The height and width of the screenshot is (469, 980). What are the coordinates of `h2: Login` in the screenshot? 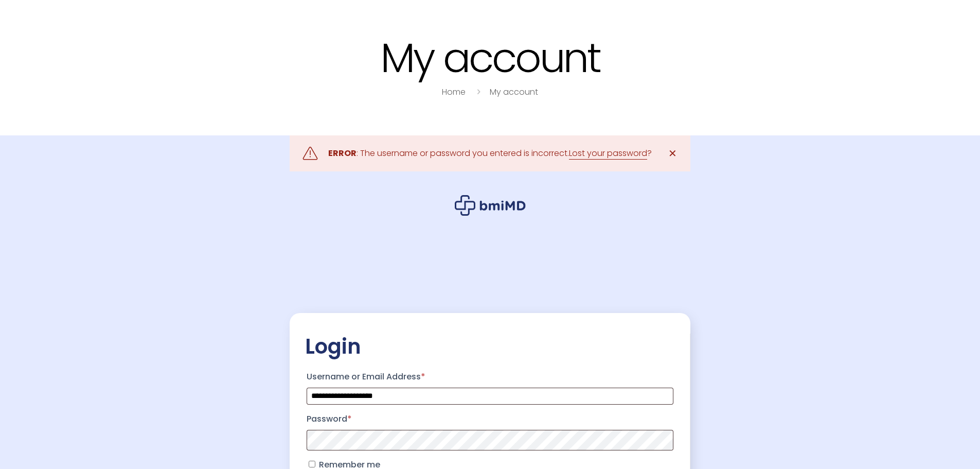 It's located at (490, 346).